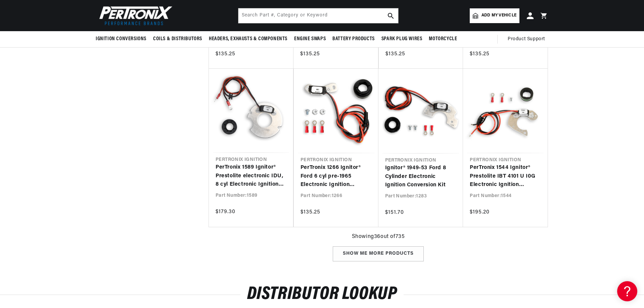  Describe the element at coordinates (248, 39) in the screenshot. I see `summary: Headers, Exhausts & Components` at that location.